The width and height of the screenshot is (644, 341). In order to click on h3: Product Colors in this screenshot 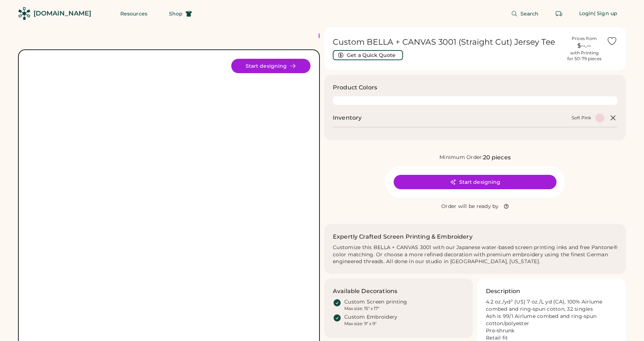, I will do `click(354, 88)`.